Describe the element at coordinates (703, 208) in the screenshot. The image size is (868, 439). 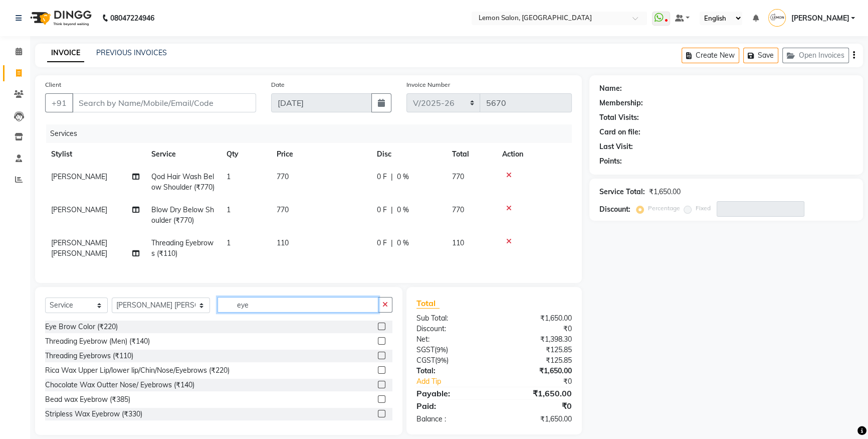
I see `label: Fixed` at that location.